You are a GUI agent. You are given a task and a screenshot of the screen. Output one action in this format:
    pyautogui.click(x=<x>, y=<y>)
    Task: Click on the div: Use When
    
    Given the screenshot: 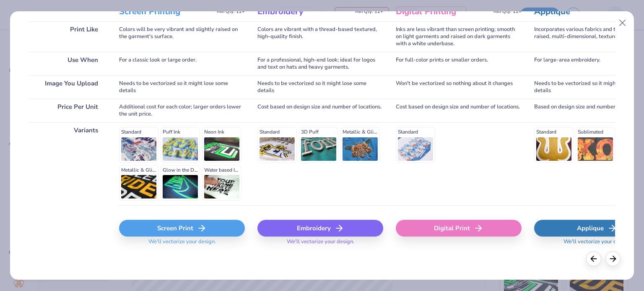 What is the action you would take?
    pyautogui.click(x=67, y=64)
    